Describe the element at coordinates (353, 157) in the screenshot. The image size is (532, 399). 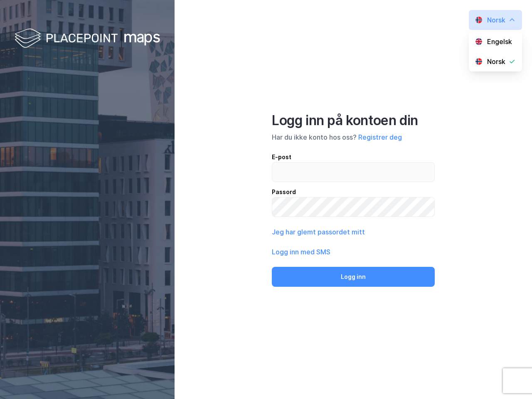
I see `div: E-post` at that location.